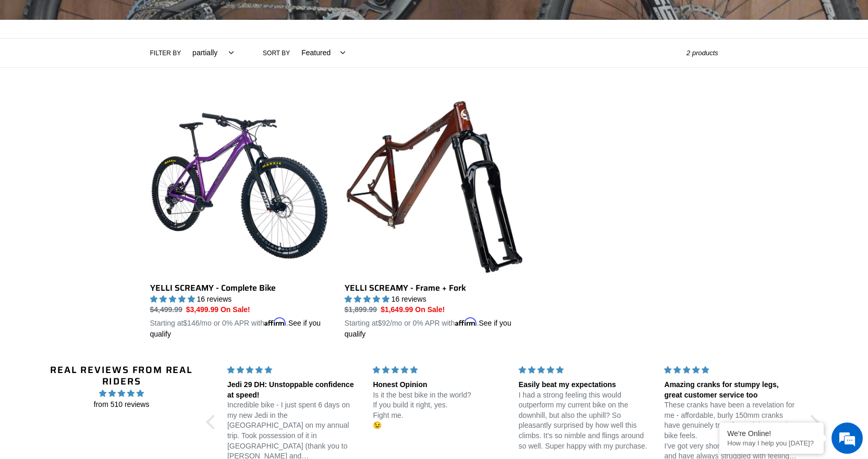 The height and width of the screenshot is (459, 868). What do you see at coordinates (771, 433) in the screenshot?
I see `div: We're Online!` at bounding box center [771, 433].